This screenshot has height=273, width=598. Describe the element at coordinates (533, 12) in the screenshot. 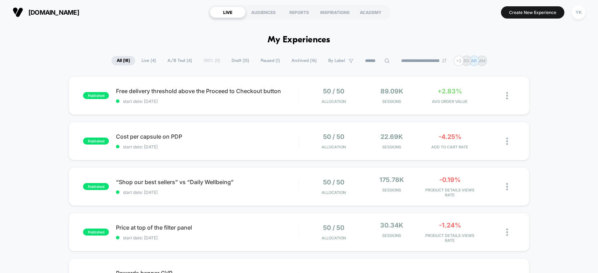

I see `button: Create New Experience` at that location.